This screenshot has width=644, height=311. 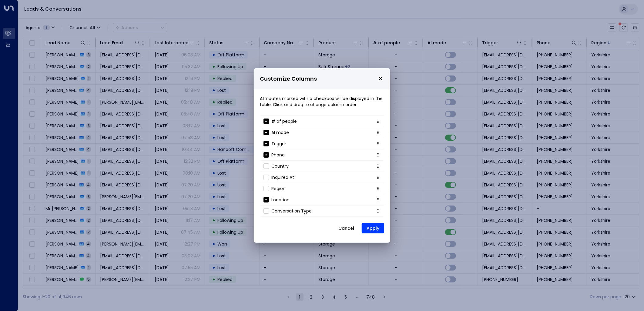 I want to click on p: AI mode, so click(x=280, y=132).